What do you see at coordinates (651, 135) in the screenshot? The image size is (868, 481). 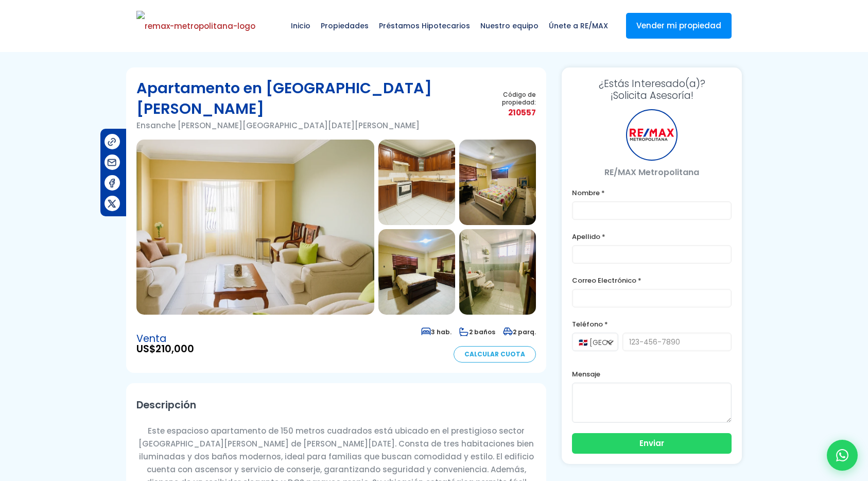 I see `div: RE/MAX Metropolitana` at bounding box center [651, 135].